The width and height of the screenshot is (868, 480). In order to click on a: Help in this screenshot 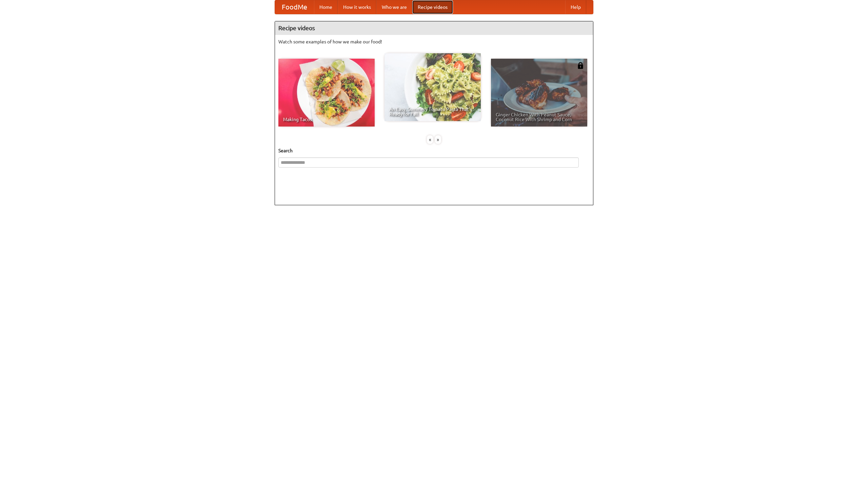, I will do `click(576, 7)`.